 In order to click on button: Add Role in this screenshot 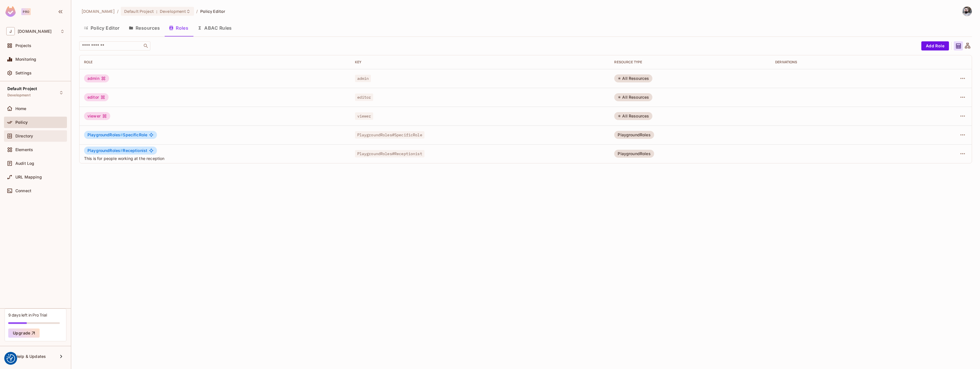, I will do `click(935, 46)`.